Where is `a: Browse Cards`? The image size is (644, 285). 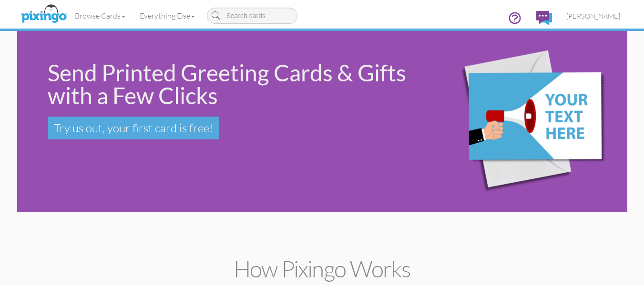
a: Browse Cards is located at coordinates (100, 16).